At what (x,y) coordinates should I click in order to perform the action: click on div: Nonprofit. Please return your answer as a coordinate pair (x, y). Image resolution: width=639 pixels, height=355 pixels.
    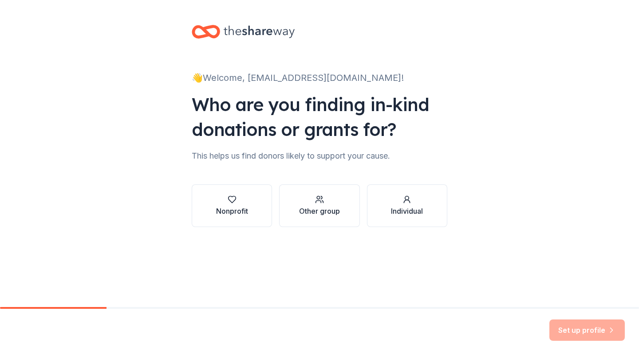
    Looking at the image, I should click on (232, 211).